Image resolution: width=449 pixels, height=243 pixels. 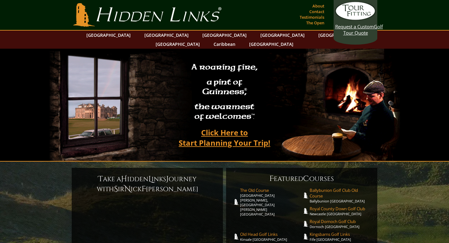 What do you see at coordinates (341, 209) in the screenshot?
I see `span: Royal County Down Golf Club` at bounding box center [341, 209].